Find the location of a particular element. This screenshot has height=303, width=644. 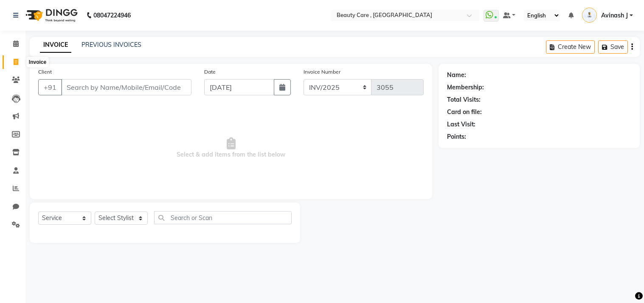

input: Search by Name/Mobile/Email/Code is located at coordinates (126, 87).